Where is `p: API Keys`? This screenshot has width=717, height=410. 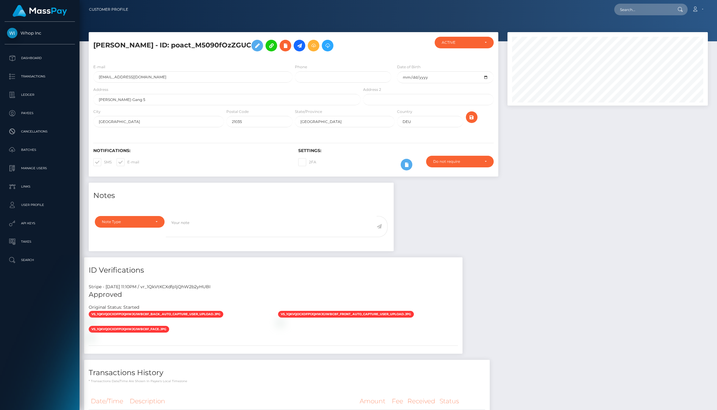
p: API Keys is located at coordinates (40, 223).